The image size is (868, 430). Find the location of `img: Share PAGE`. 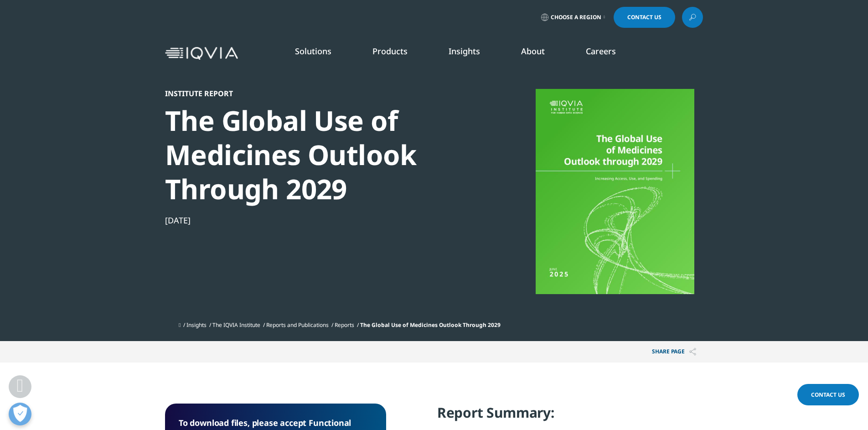

img: Share PAGE is located at coordinates (693, 352).